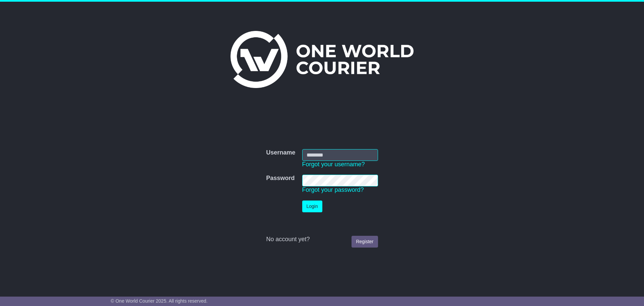  I want to click on label: Password, so click(280, 178).